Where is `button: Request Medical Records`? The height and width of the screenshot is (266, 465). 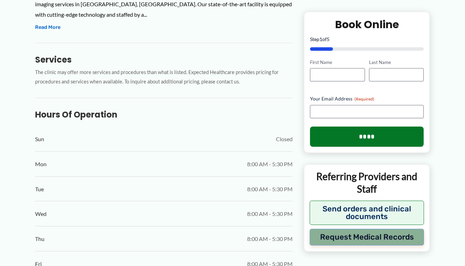
button: Request Medical Records is located at coordinates (367, 237).